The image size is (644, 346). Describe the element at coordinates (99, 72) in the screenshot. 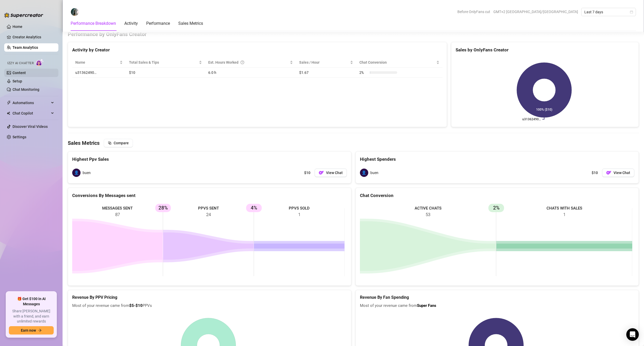

I see `td: u31362490…` at that location.